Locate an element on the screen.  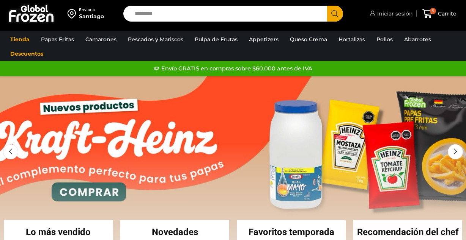
a: Pescados y Mariscos is located at coordinates (156, 39).